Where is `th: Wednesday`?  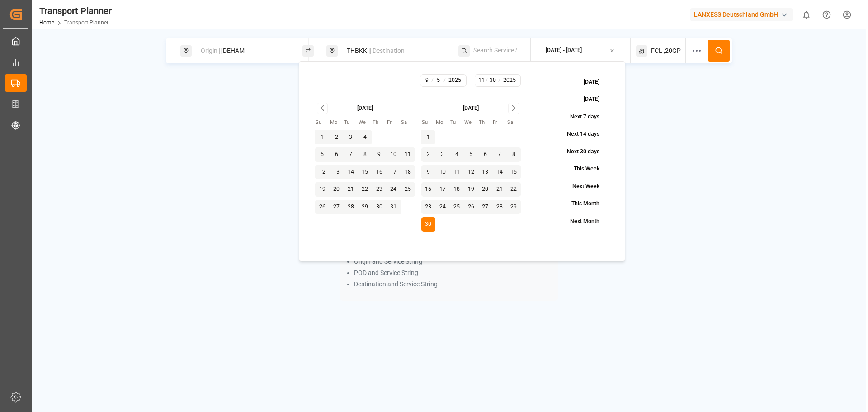 th: Wednesday is located at coordinates (366, 123).